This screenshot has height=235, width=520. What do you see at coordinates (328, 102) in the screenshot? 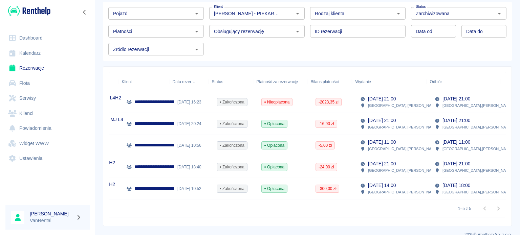
I see `span: -2023,35 zł` at bounding box center [328, 102].